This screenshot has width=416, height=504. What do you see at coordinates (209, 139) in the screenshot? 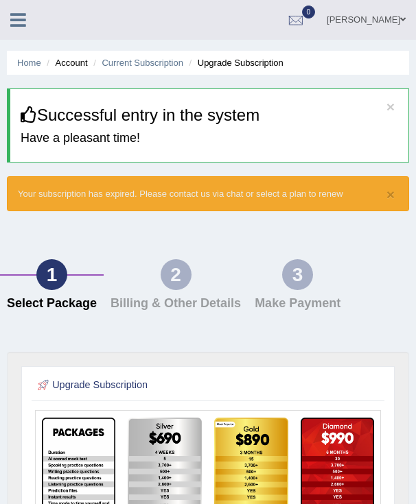
I see `h4: Have a pleasant time!` at bounding box center [209, 139].